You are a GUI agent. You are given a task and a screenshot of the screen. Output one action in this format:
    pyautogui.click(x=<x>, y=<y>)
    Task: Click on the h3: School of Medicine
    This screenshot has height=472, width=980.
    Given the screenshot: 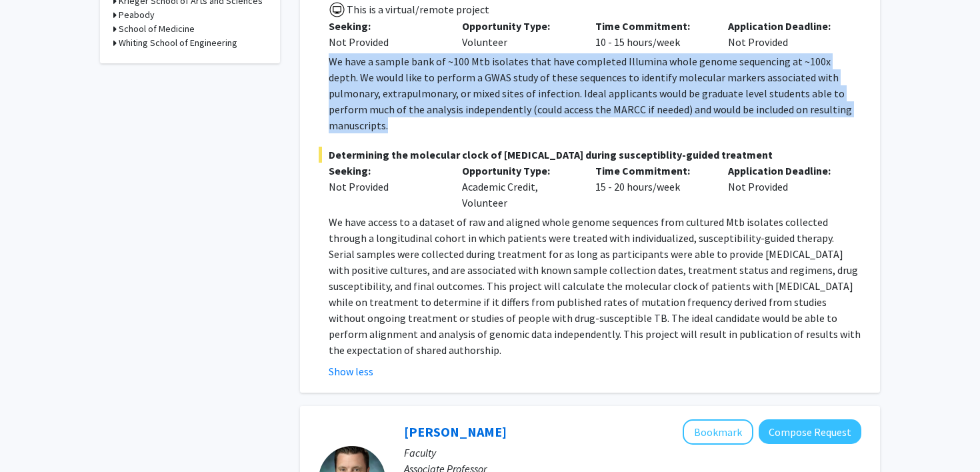 What is the action you would take?
    pyautogui.click(x=157, y=28)
    